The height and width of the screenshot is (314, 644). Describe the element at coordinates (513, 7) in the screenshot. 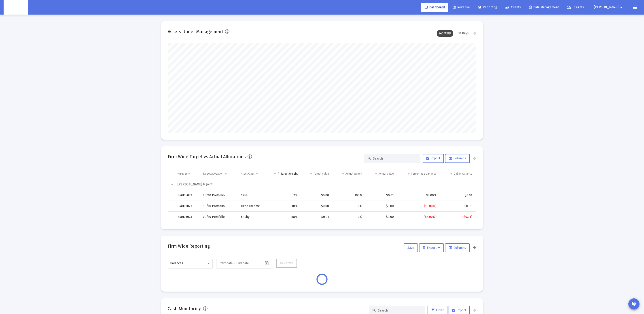

I see `a: Clients` at that location.